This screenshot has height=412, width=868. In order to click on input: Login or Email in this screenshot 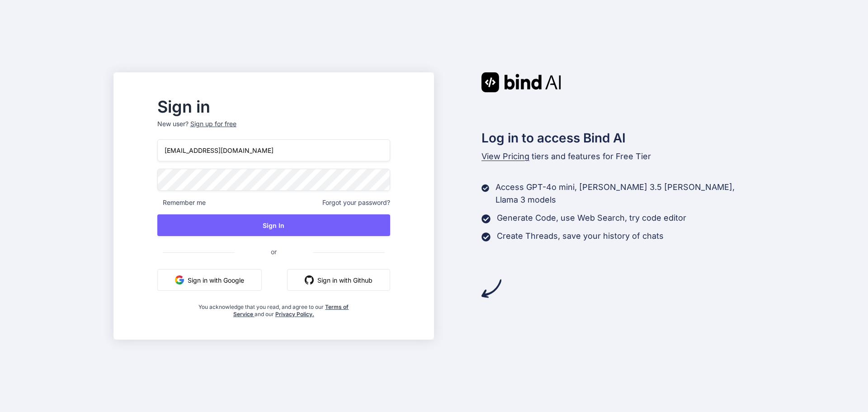, I will do `click(274, 150)`.